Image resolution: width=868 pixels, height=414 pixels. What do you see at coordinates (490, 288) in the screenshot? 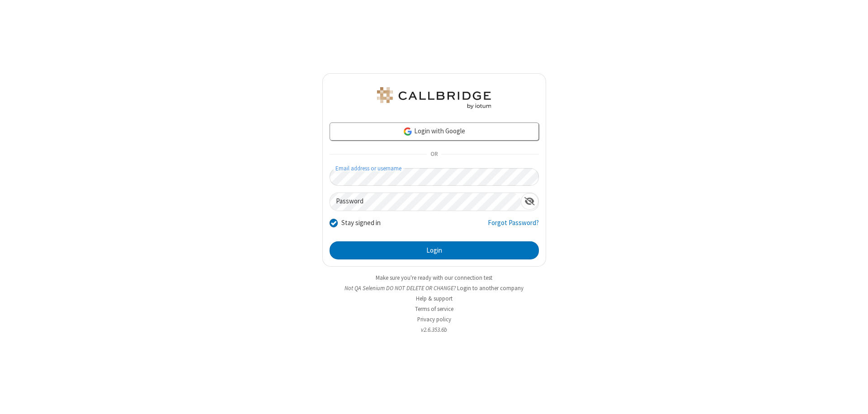
I see `button: Login to another company` at bounding box center [490, 288].